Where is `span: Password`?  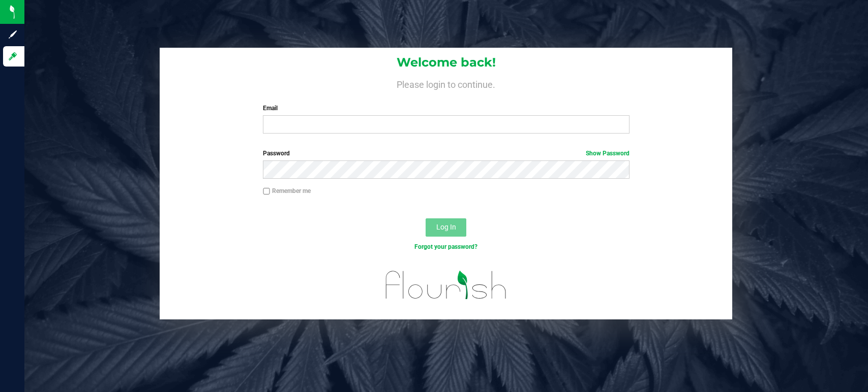
span: Password is located at coordinates (276, 154).